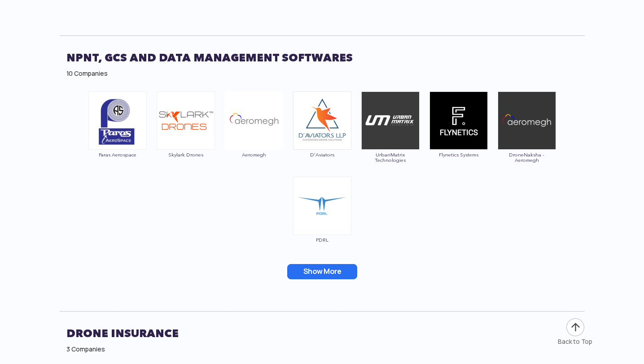 This screenshot has width=644, height=364. What do you see at coordinates (254, 155) in the screenshot?
I see `span: Aeromegh` at bounding box center [254, 155].